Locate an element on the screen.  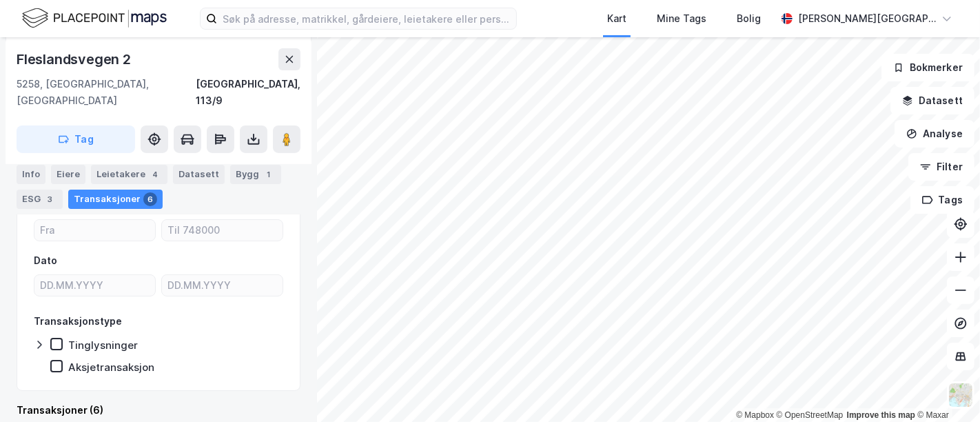
button: Datasett is located at coordinates (933, 101).